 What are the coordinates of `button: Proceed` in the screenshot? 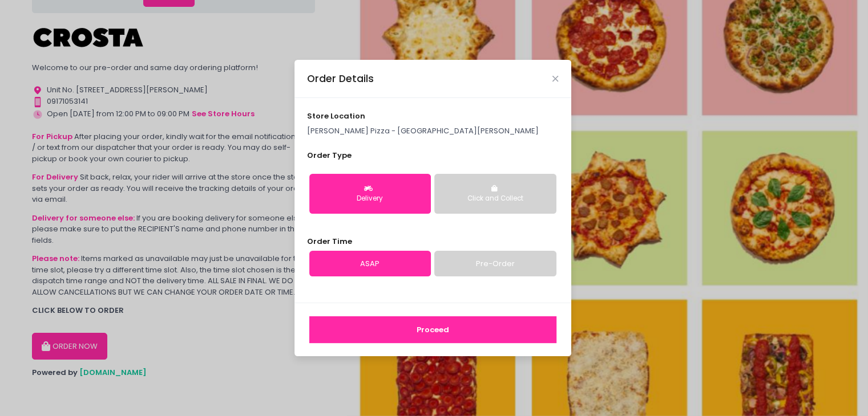 It's located at (432, 330).